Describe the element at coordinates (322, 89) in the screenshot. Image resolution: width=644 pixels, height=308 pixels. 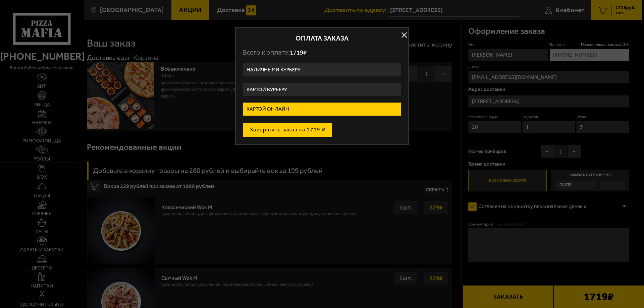
I see `label: Картой курьеру` at that location.